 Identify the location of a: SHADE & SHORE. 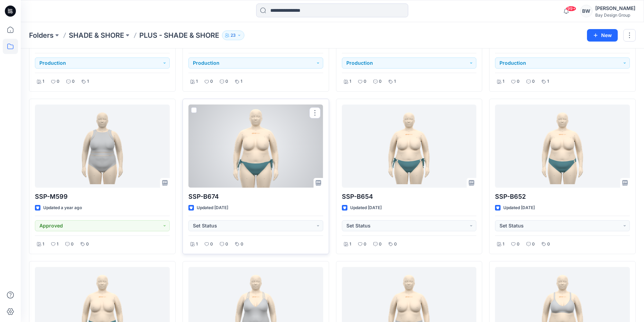
(97, 35).